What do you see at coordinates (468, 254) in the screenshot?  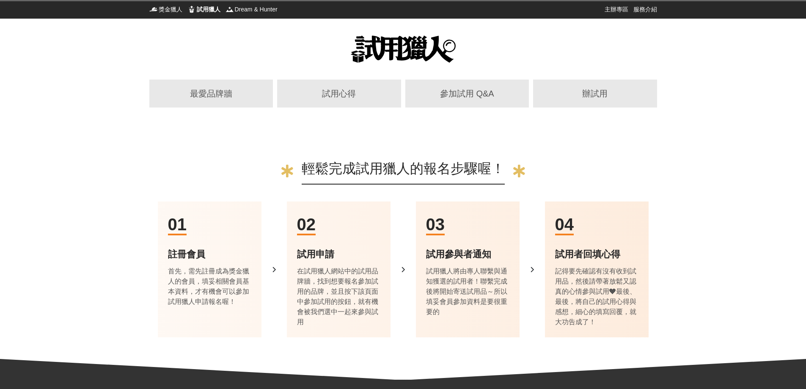 I see `div: 試用參與者通知` at bounding box center [468, 254].